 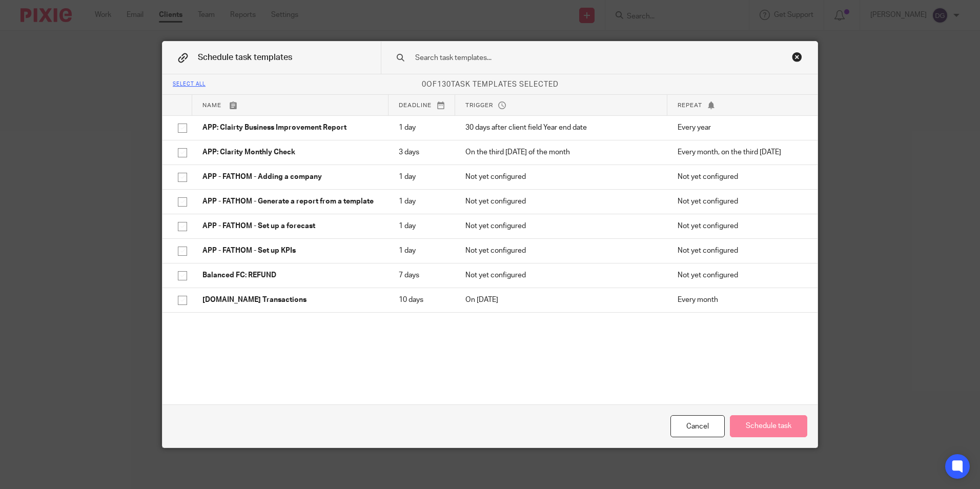 I want to click on p: of task templates selected, so click(x=490, y=85).